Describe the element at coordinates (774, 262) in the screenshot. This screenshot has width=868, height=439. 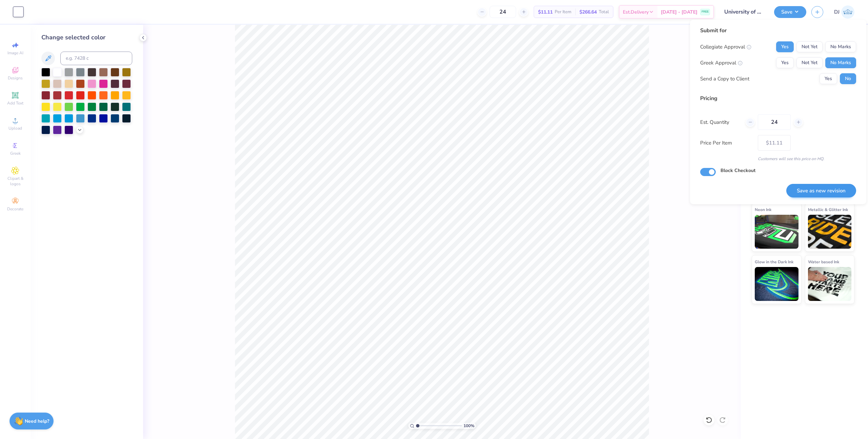
I see `span: Glow in the Dark Ink` at that location.